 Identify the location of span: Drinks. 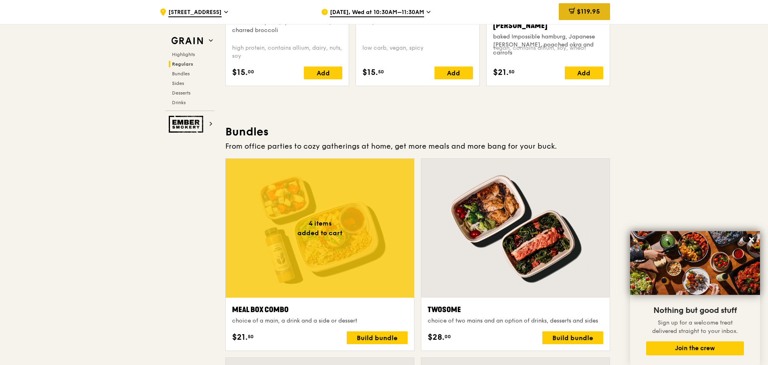
(179, 103).